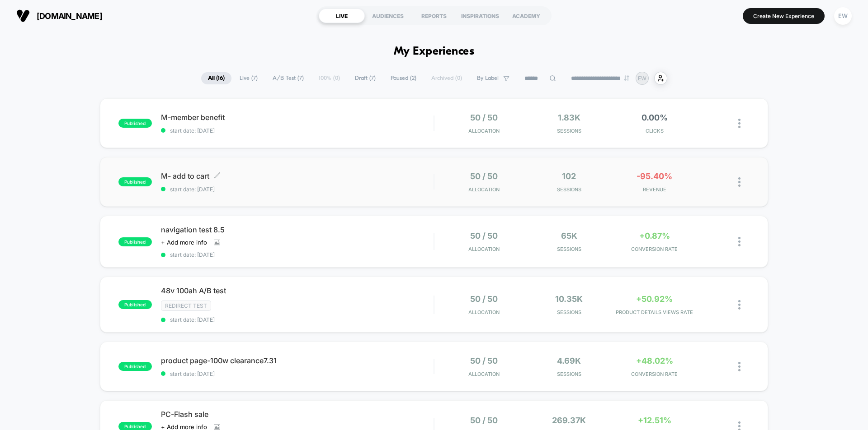  What do you see at coordinates (434, 16) in the screenshot?
I see `div: REPORTS` at bounding box center [434, 16].